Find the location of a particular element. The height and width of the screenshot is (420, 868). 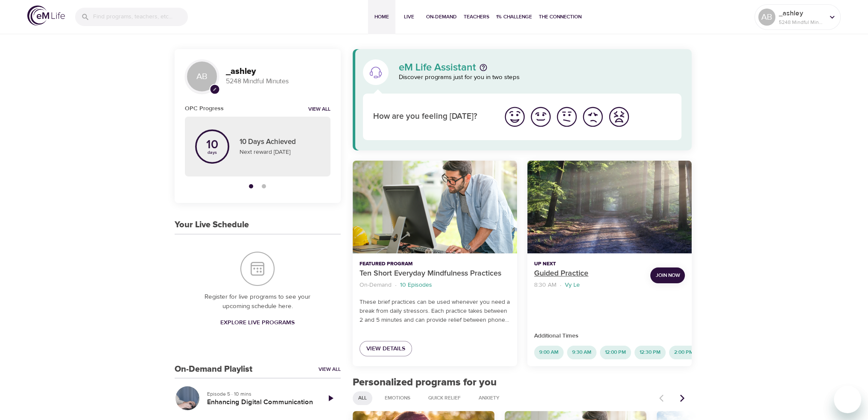

span: The Connection is located at coordinates (560, 16).